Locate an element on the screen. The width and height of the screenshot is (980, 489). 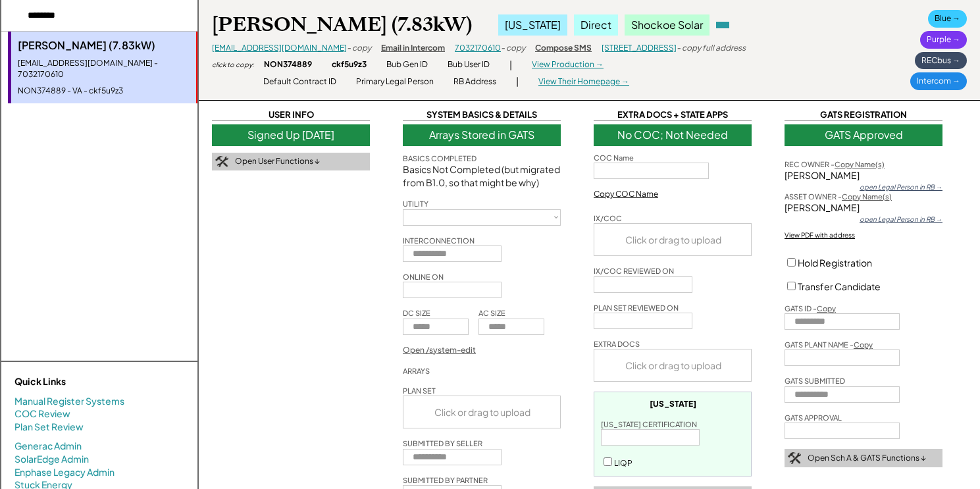
a: Enphase Legacy Admin is located at coordinates (65, 473).